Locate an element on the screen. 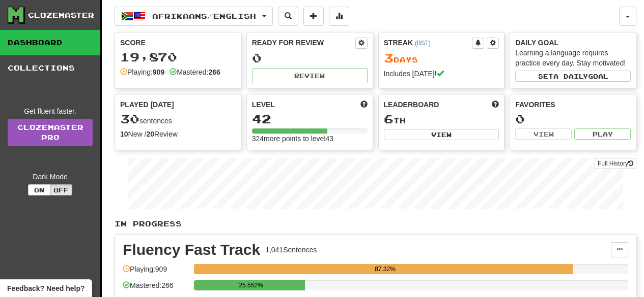  div: sentences is located at coordinates (177, 119).